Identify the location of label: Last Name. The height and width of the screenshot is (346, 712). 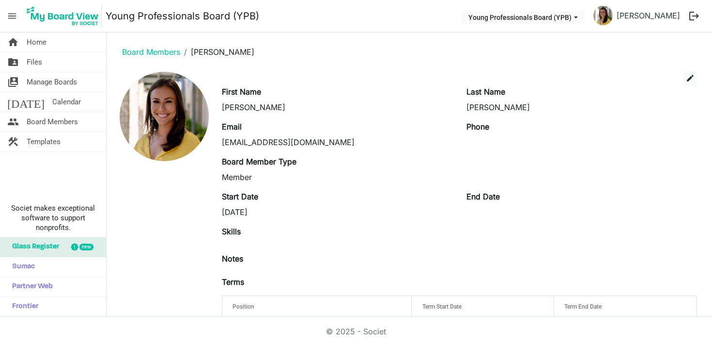
(486, 92).